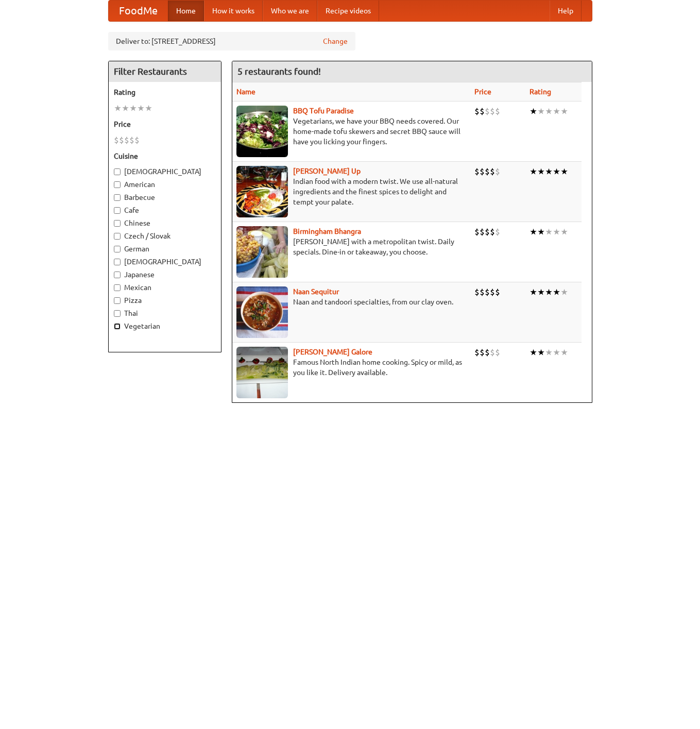 The height and width of the screenshot is (729, 700). Describe the element at coordinates (165, 274) in the screenshot. I see `label: Japanese` at that location.